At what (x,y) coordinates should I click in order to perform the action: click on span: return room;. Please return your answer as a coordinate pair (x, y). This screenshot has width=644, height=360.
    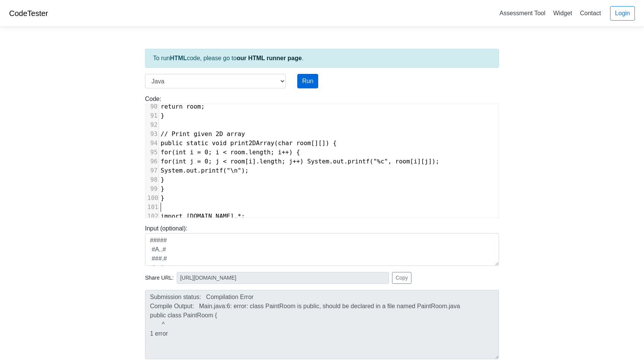
    Looking at the image, I should click on (183, 106).